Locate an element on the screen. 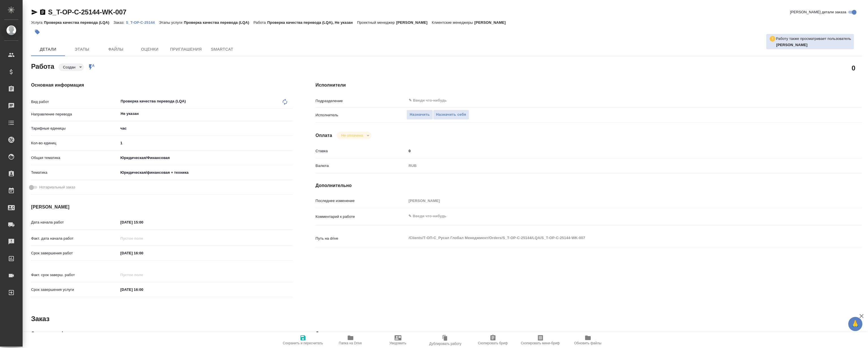 The image size is (868, 348). p: Канатаева Екатерина is located at coordinates (814, 45).